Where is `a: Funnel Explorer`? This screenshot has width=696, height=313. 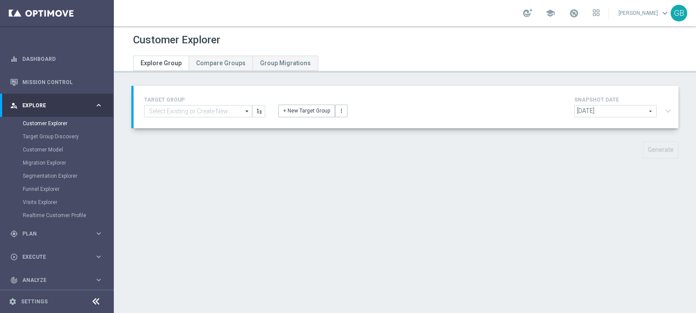 a: Funnel Explorer is located at coordinates (57, 189).